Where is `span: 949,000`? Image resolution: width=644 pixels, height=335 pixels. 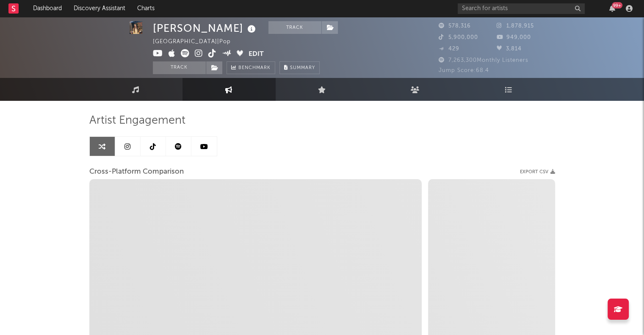
span: 949,000 is located at coordinates (514, 37).